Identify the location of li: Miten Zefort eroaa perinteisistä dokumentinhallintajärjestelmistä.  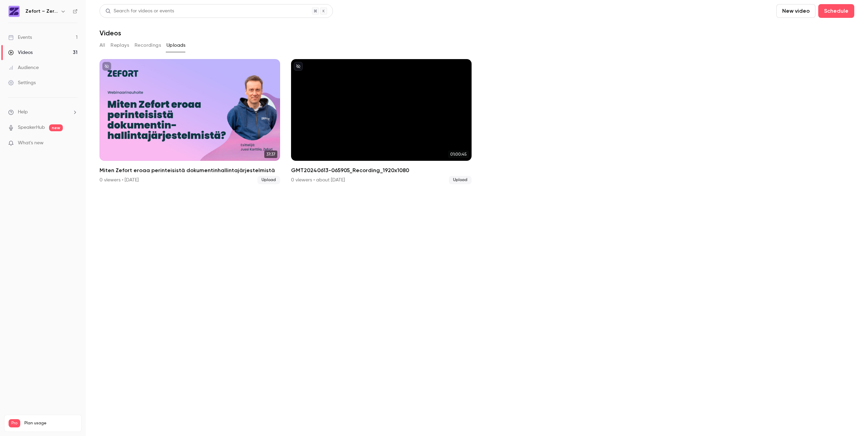
(190, 121).